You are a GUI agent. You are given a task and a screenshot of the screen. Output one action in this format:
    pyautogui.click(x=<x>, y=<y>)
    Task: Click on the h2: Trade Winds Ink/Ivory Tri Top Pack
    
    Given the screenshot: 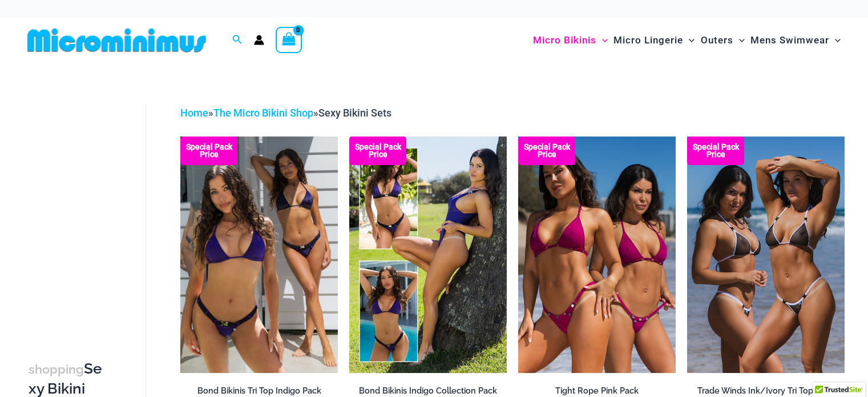 What is the action you would take?
    pyautogui.click(x=766, y=391)
    